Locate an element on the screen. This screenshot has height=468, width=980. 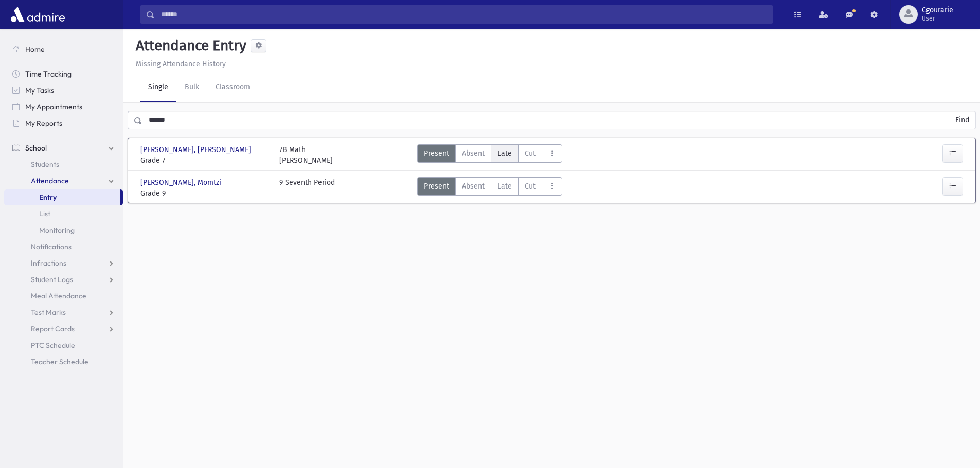
button: Find is located at coordinates (962, 120).